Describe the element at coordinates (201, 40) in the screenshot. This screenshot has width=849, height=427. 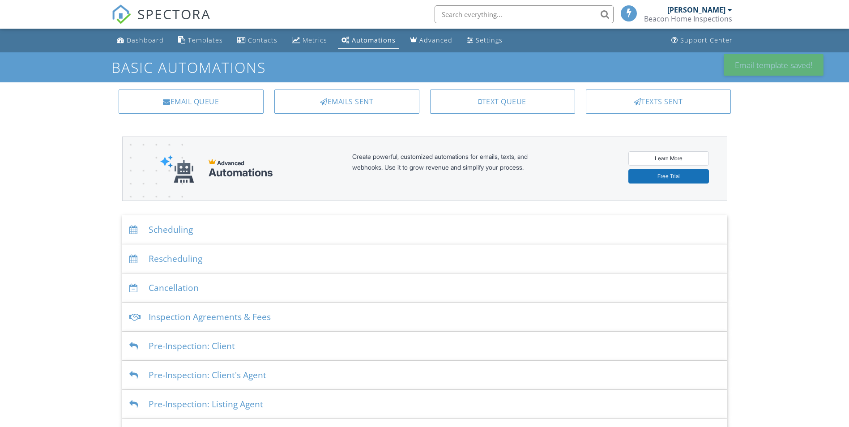
I see `a: Templates` at that location.